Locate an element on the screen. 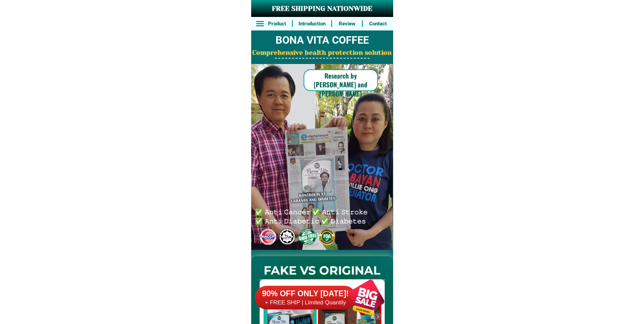 Image resolution: width=644 pixels, height=324 pixels. h2: Comprehensive health protection solution is located at coordinates (322, 53).